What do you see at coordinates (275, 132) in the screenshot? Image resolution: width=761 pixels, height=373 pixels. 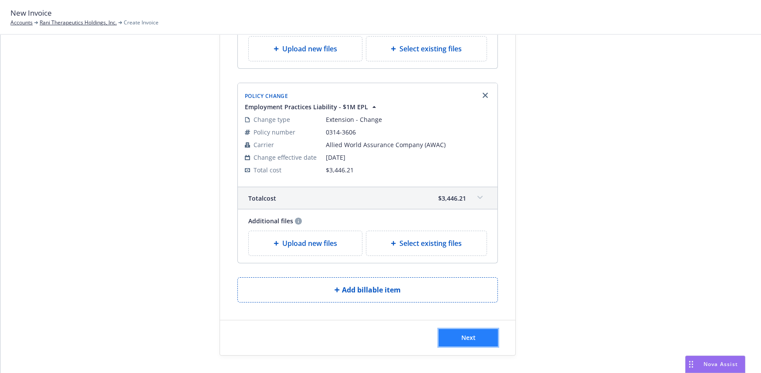 I see `span: Policy number` at bounding box center [275, 132].